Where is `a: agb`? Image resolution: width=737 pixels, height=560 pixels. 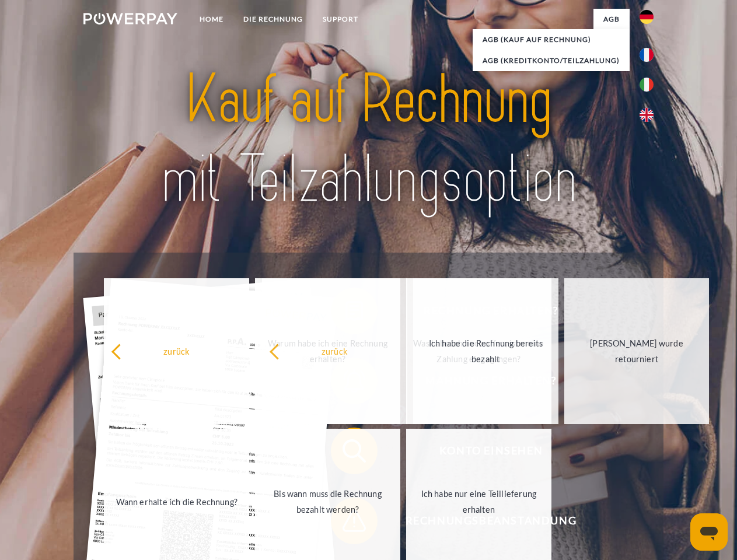
a: agb is located at coordinates (612, 19).